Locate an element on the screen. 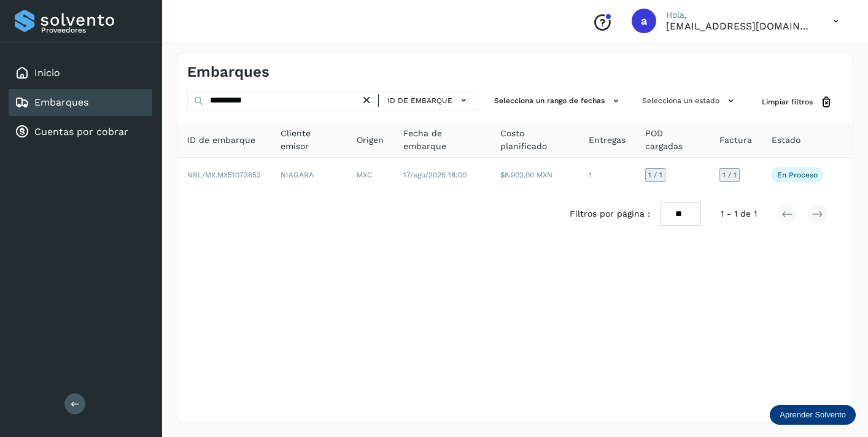  span: Estado is located at coordinates (785, 140).